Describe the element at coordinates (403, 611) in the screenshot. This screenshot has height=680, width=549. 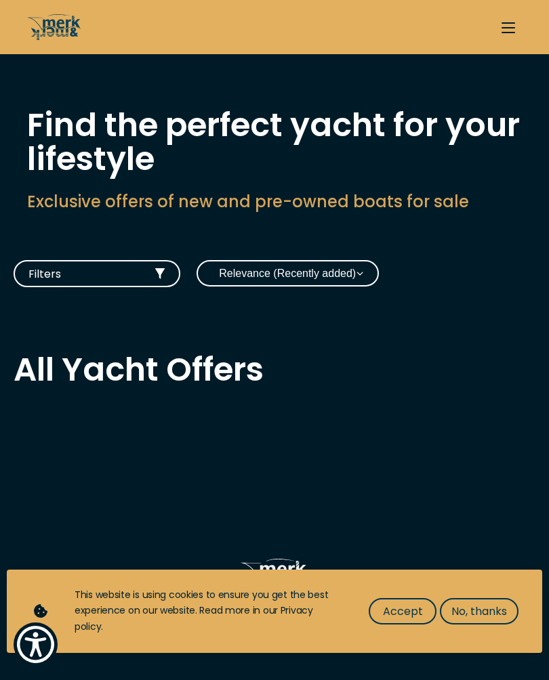
I see `button: Accept` at that location.